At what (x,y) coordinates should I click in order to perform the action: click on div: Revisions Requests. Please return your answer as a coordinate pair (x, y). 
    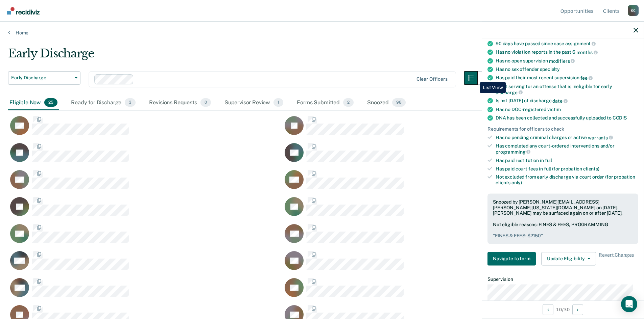
    Looking at the image, I should click on (180, 103).